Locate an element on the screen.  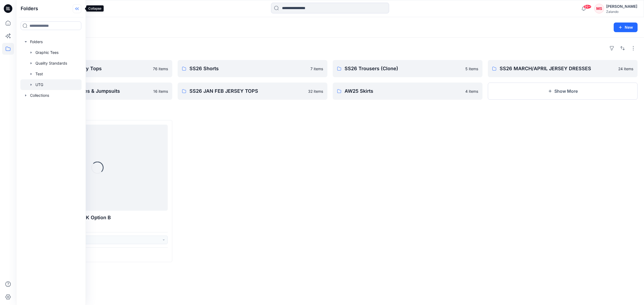
a: AW25 Skirts4 items is located at coordinates (407, 91).